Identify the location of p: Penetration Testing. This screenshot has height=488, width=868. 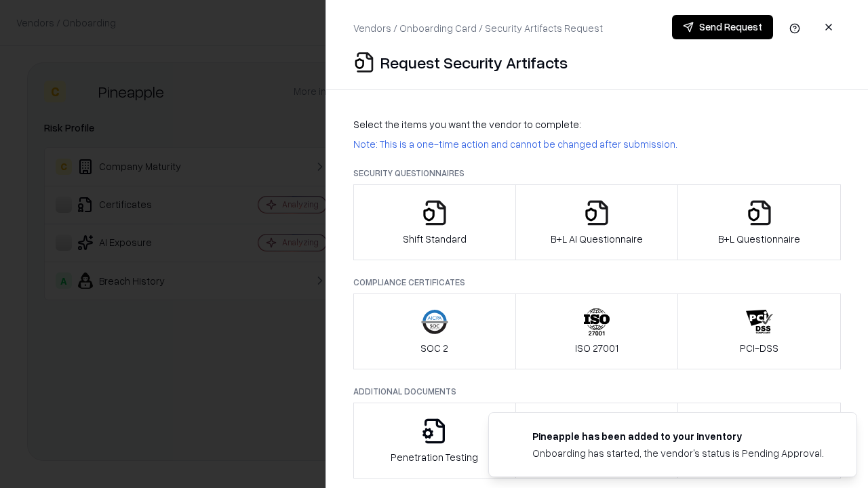
(434, 457).